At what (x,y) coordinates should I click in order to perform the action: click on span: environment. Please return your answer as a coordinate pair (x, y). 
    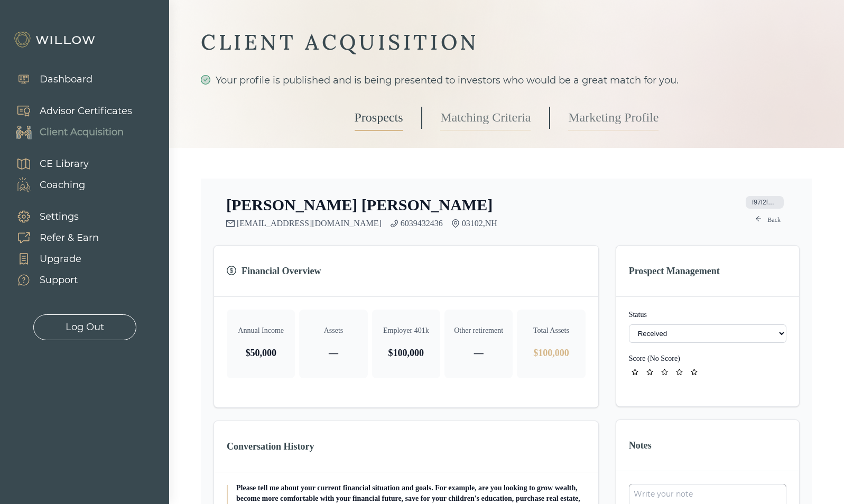
    Looking at the image, I should click on (456, 224).